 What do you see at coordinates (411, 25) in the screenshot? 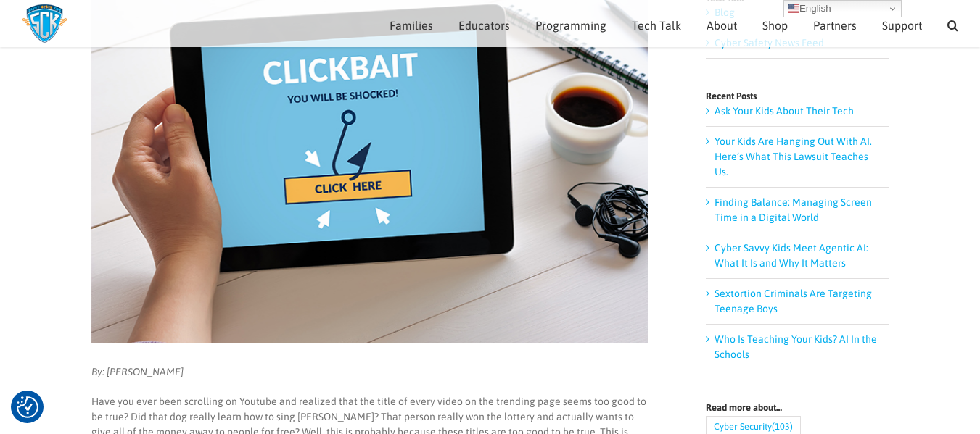
I see `span: Families` at bounding box center [411, 25].